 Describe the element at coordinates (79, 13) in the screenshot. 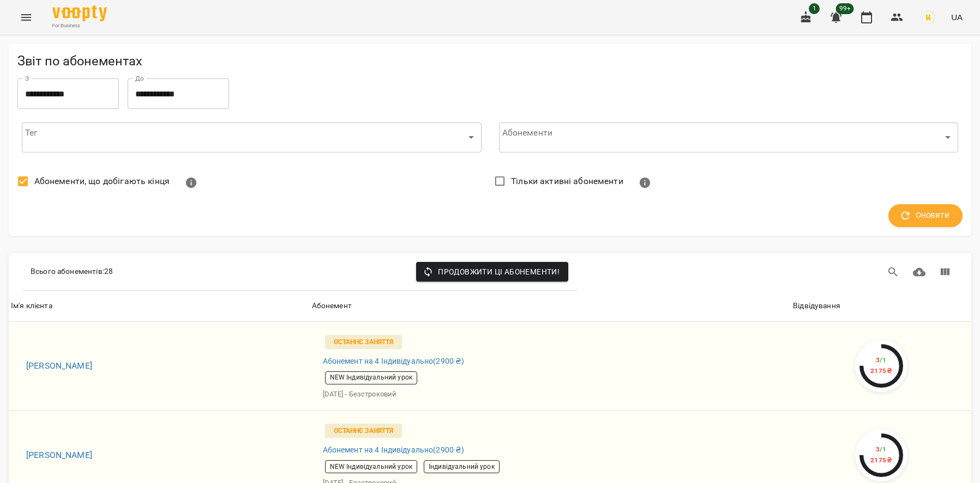

I see `img: Voopty Logo` at that location.